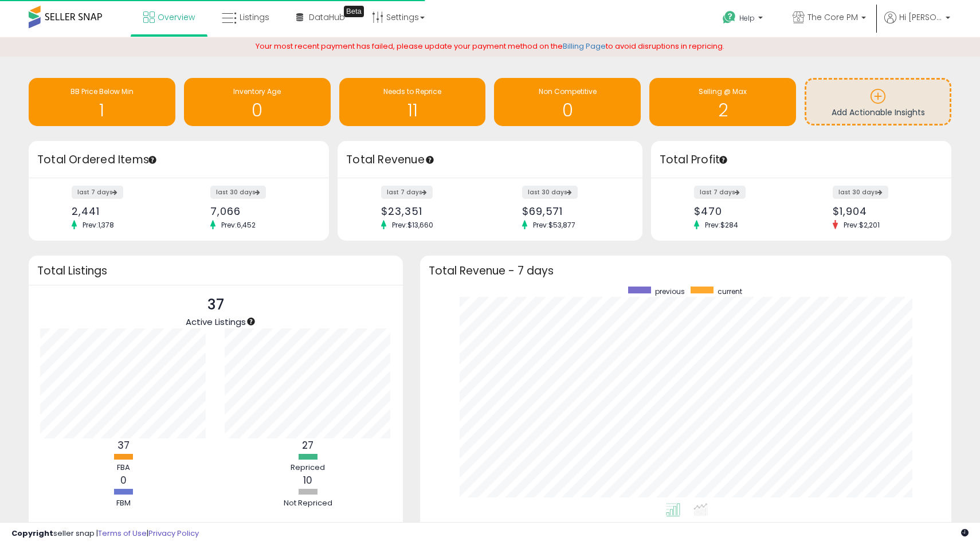  Describe the element at coordinates (878, 112) in the screenshot. I see `span: Add Actionable Insights` at that location.